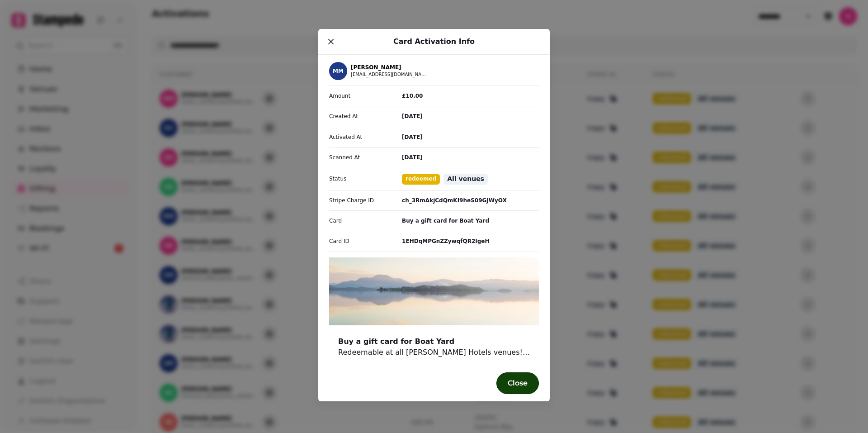  What do you see at coordinates (364, 137) in the screenshot?
I see `p: Activated At` at bounding box center [364, 137].